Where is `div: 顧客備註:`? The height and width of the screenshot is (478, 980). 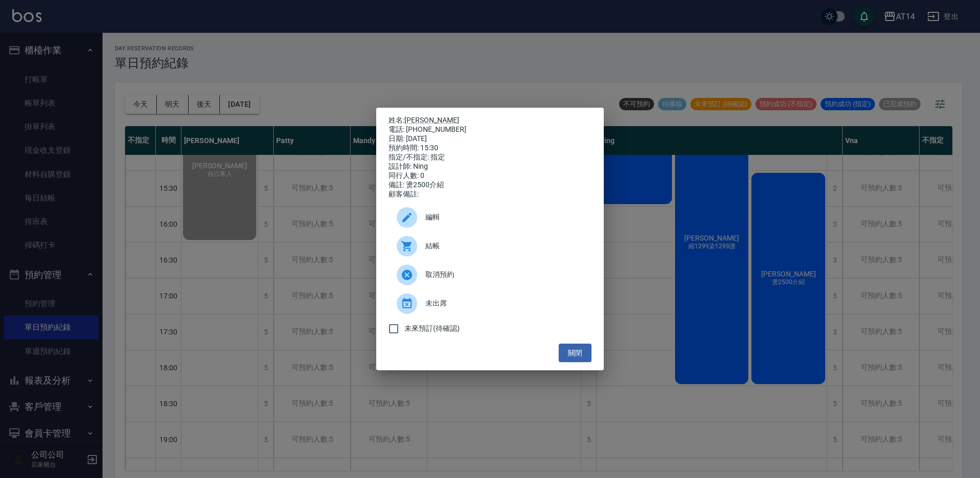 div: 顧客備註: is located at coordinates (490, 195).